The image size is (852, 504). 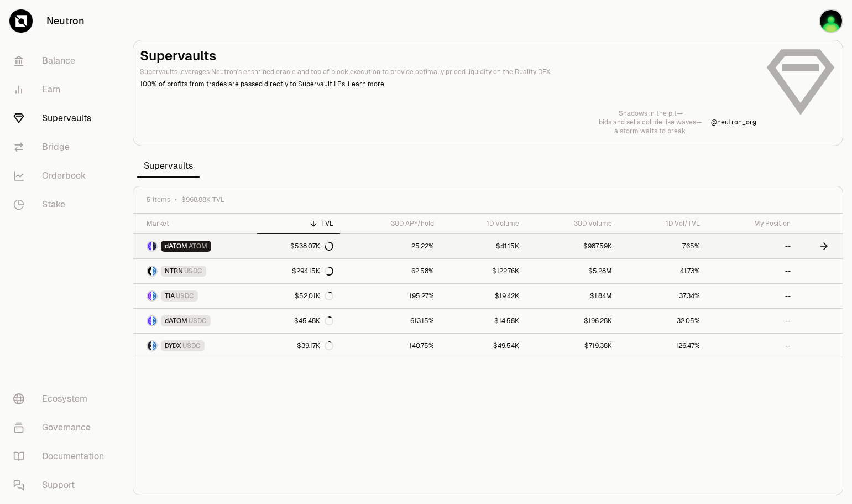 I want to click on a: $294.15K, so click(x=299, y=271).